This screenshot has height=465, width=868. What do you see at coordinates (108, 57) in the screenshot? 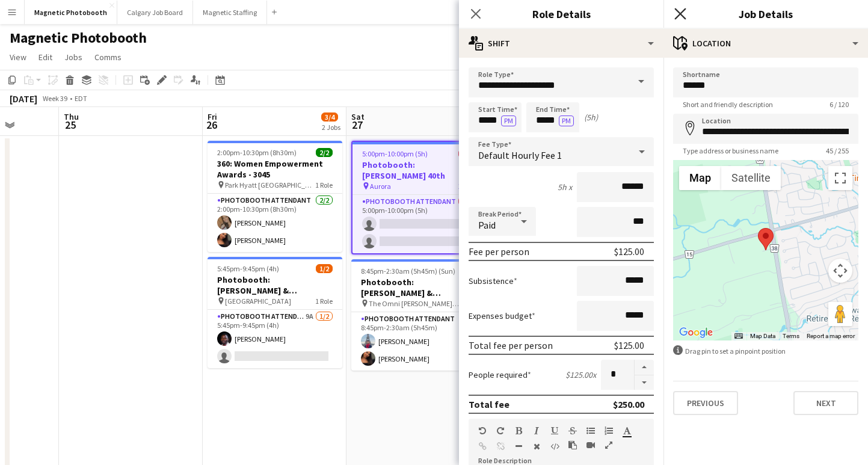
I see `span: Comms` at bounding box center [108, 57].